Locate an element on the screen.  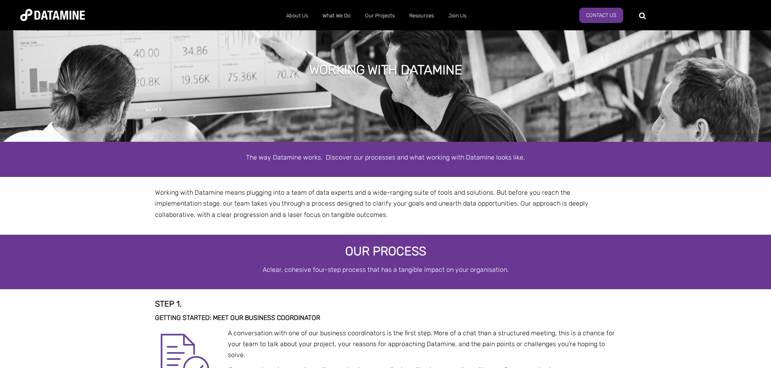
a: Contact Us is located at coordinates (601, 15).